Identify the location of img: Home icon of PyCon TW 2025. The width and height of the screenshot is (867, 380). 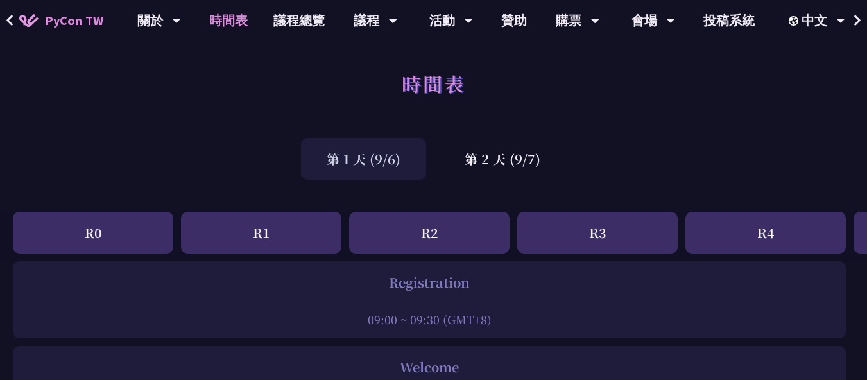
(29, 21).